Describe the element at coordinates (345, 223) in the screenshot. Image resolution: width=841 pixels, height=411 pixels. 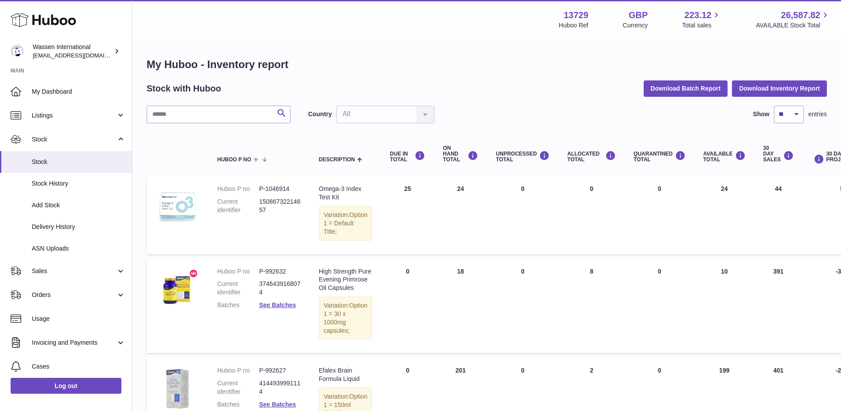
I see `span: Option 1 = Default Title;` at that location.